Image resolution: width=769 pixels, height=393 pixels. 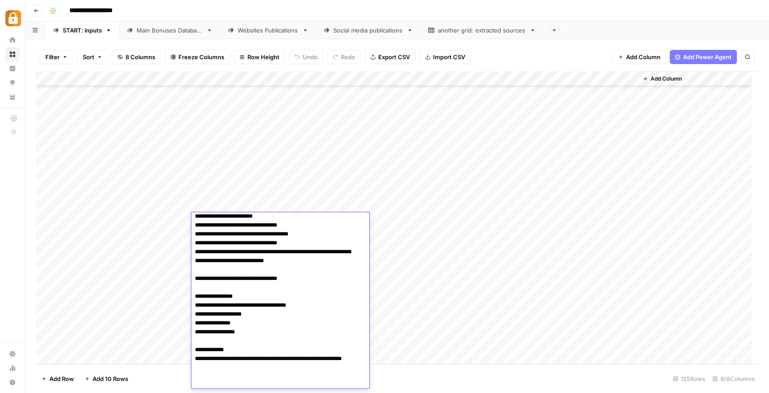 What do you see at coordinates (264, 57) in the screenshot?
I see `span: Row Height` at bounding box center [264, 57].